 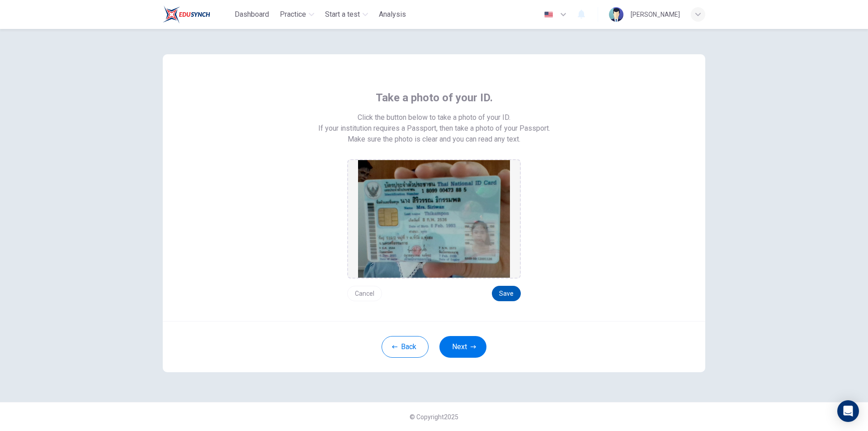 What do you see at coordinates (463, 347) in the screenshot?
I see `button: Next` at bounding box center [463, 347].